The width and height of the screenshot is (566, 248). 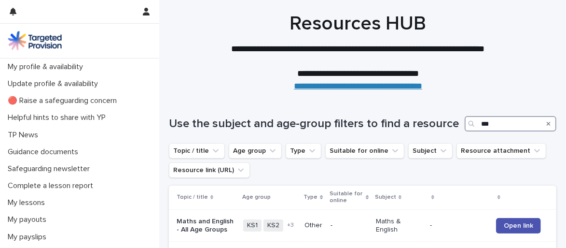 What do you see at coordinates (45, 152) in the screenshot?
I see `p: Guidance documents` at bounding box center [45, 152].